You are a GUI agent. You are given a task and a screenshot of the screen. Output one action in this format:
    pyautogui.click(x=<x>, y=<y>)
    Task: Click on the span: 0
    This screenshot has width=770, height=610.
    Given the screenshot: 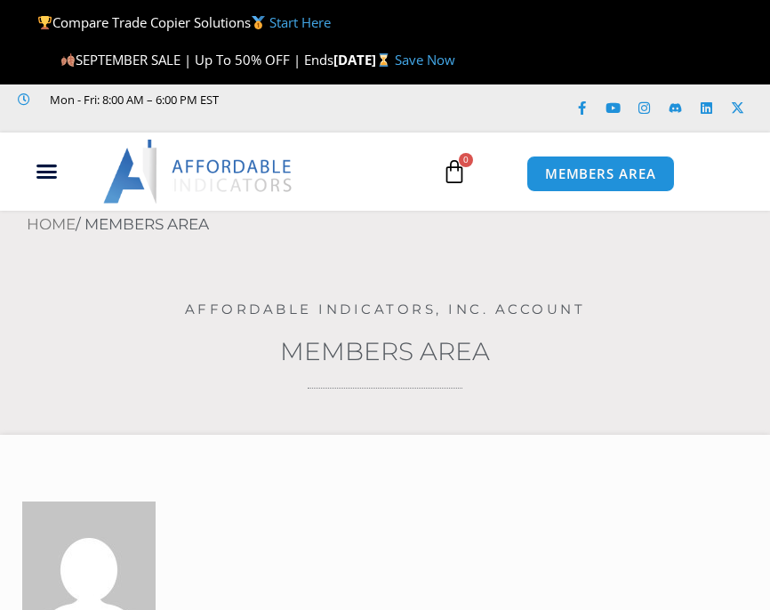 What is the action you would take?
    pyautogui.click(x=466, y=160)
    